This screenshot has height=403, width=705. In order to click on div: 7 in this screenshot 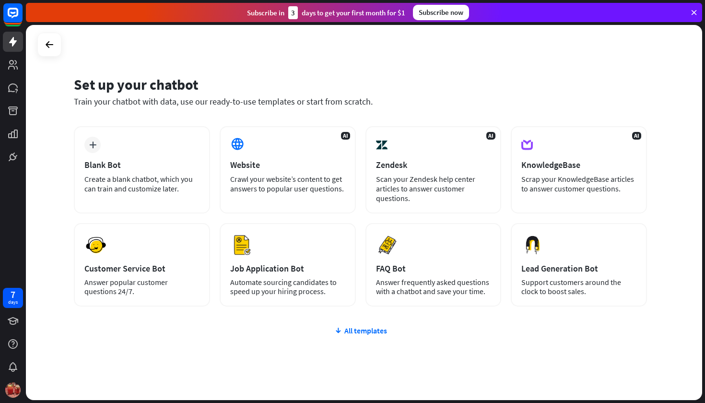, I will do `click(13, 295)`.